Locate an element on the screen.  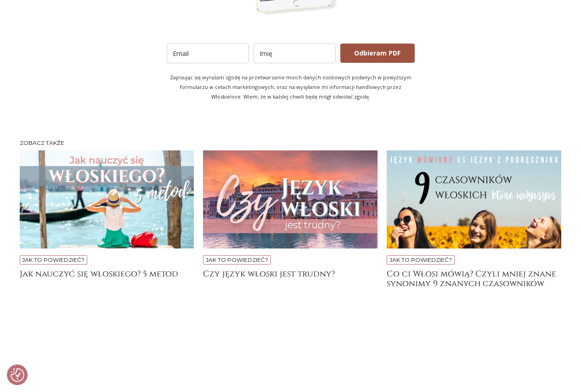
input: Email is located at coordinates (208, 53).